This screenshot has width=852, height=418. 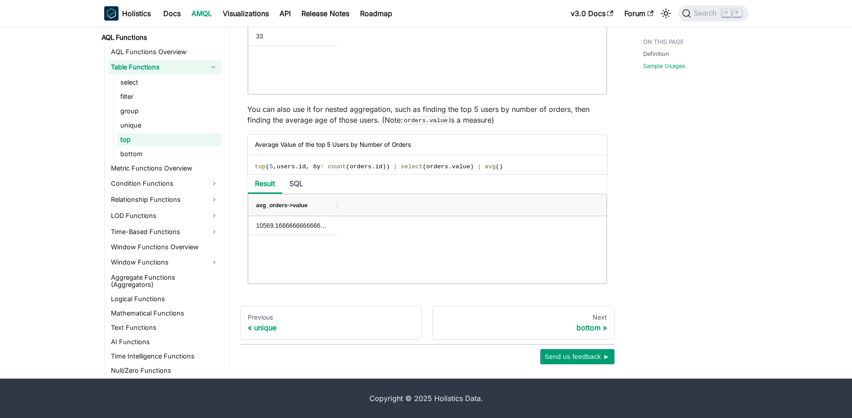 What do you see at coordinates (165, 52) in the screenshot?
I see `a: AQL Functions Overview` at bounding box center [165, 52].